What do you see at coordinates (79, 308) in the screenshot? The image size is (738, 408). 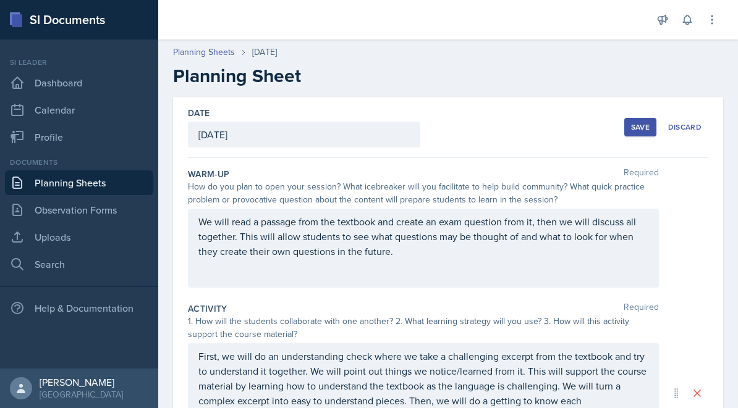 I see `div: Help & Documentation` at bounding box center [79, 308].